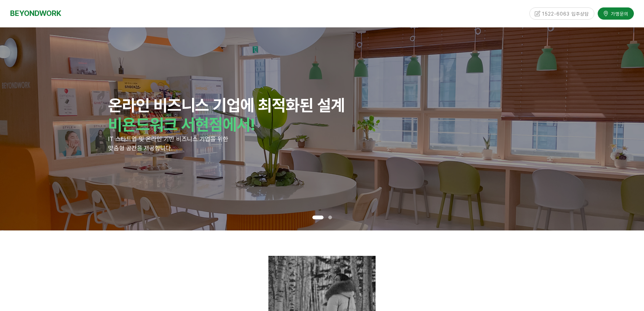 This screenshot has width=644, height=311. What do you see at coordinates (616, 12) in the screenshot?
I see `a: 가맹문의` at bounding box center [616, 12].